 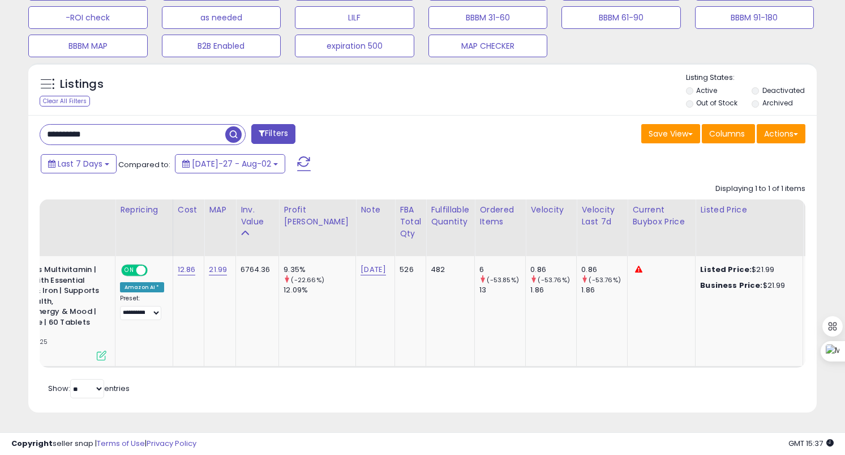 I want to click on strong: Copyright, so click(x=32, y=443).